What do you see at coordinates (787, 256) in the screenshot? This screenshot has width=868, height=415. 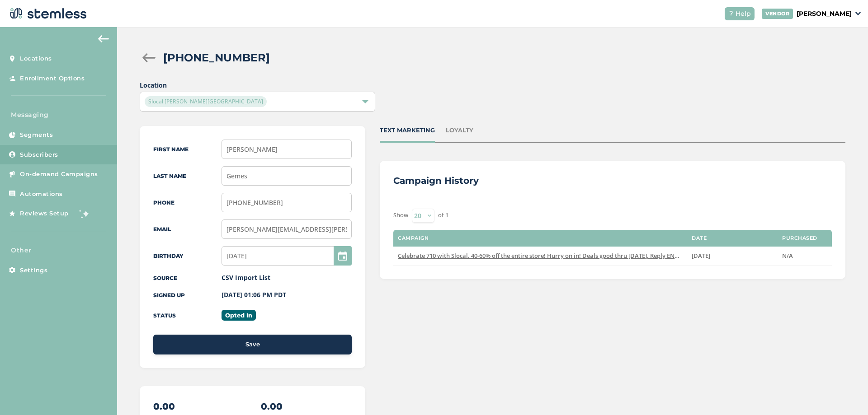 I see `span: N/A` at bounding box center [787, 256].